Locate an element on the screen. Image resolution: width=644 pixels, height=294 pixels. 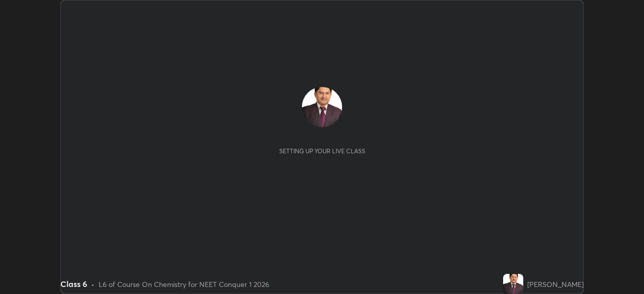
div: Class 6 is located at coordinates (73, 284).